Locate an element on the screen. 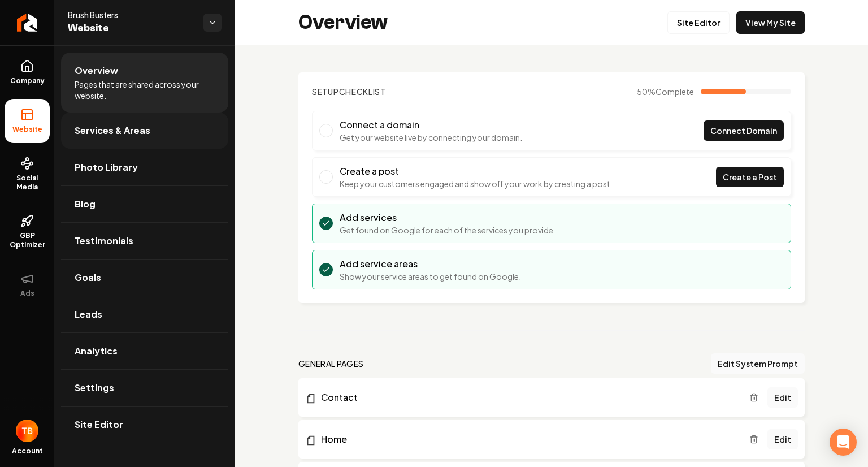 The width and height of the screenshot is (868, 467). a: Services & Areas is located at coordinates (145, 130).